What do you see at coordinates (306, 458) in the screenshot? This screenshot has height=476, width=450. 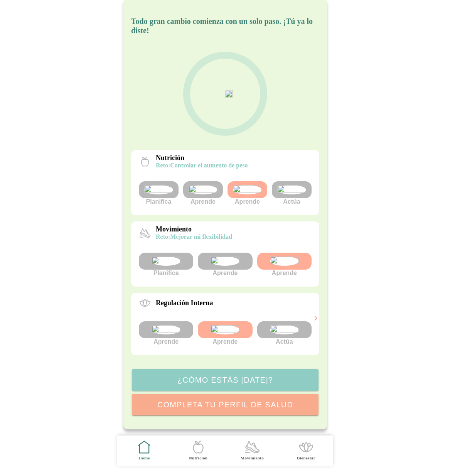 I see `ion-label: Bienestar` at bounding box center [306, 458].